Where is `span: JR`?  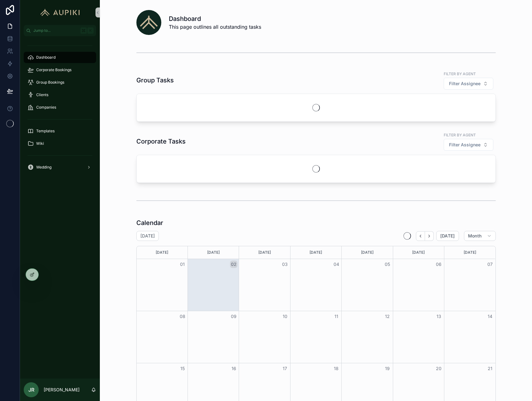
span: JR is located at coordinates (31, 390).